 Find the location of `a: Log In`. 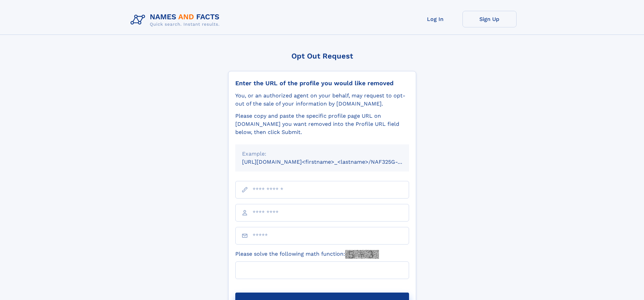

a: Log In is located at coordinates (436, 19).